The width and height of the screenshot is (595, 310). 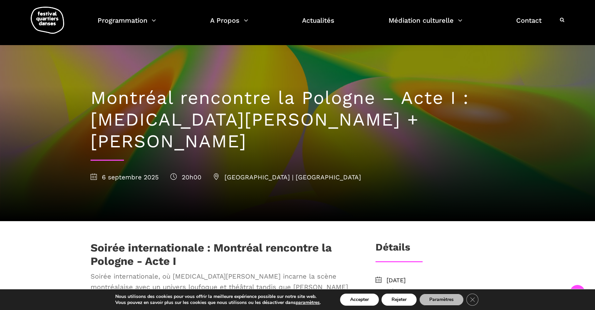 I want to click on a: A Propos, so click(x=229, y=24).